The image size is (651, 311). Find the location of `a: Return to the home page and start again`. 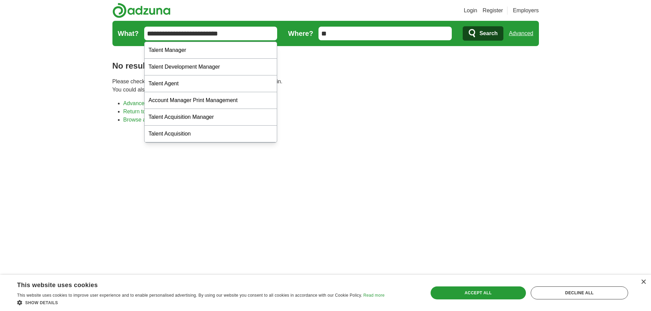

a: Return to the home page and start again is located at coordinates (172, 111).